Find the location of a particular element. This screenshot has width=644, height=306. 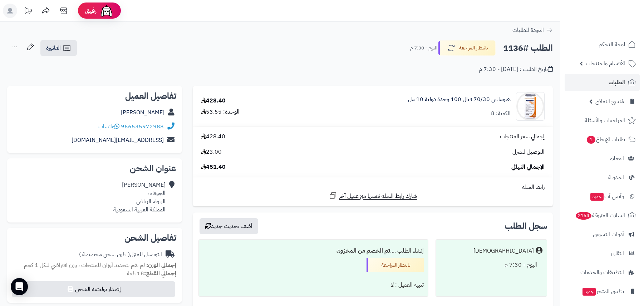

div: التوصيل للمنزل is located at coordinates (121, 254).